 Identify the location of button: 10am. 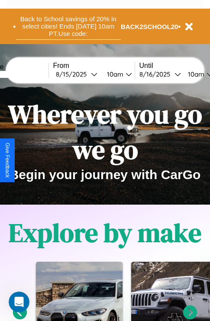
(117, 74).